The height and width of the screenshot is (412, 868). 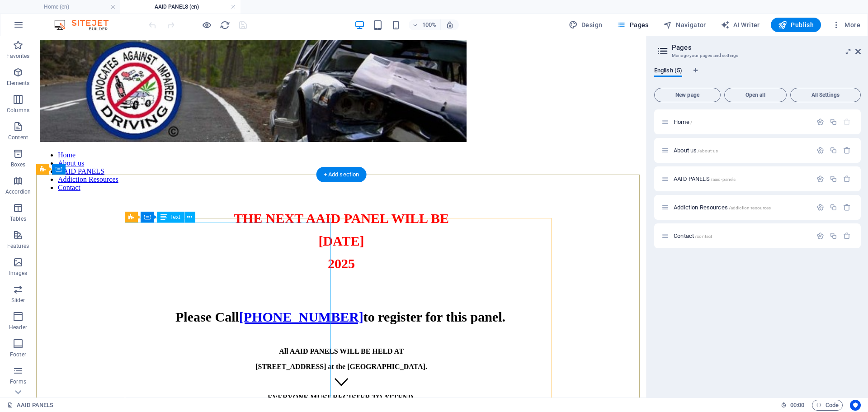 I want to click on i: On resize automatically adjust zoom level to fit chosen device., so click(x=450, y=25).